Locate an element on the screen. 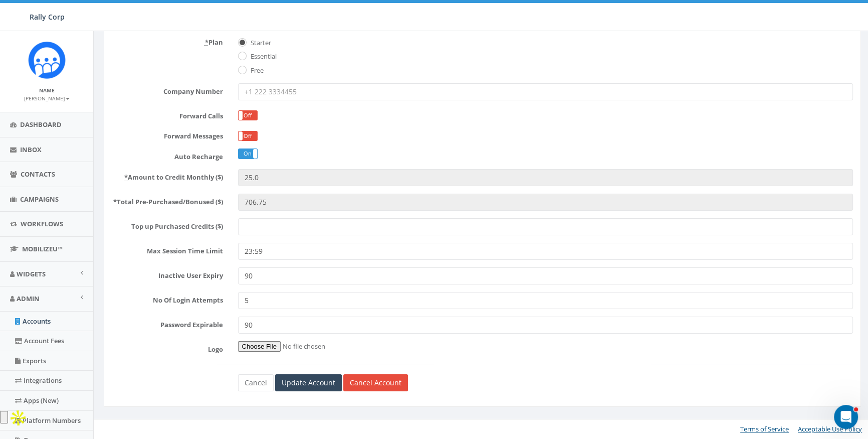 Image resolution: width=868 pixels, height=439 pixels. label: No Of Login Attempts is located at coordinates (167, 298).